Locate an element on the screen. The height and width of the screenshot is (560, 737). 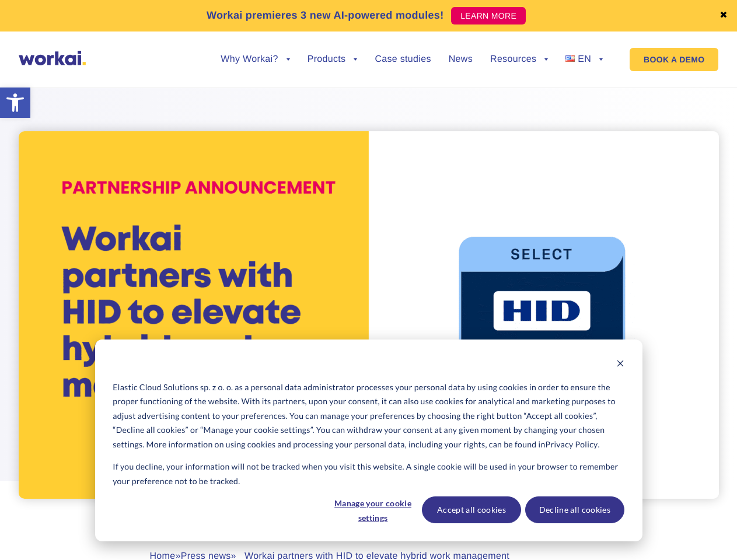
button: Decline all cookies is located at coordinates (575, 510).